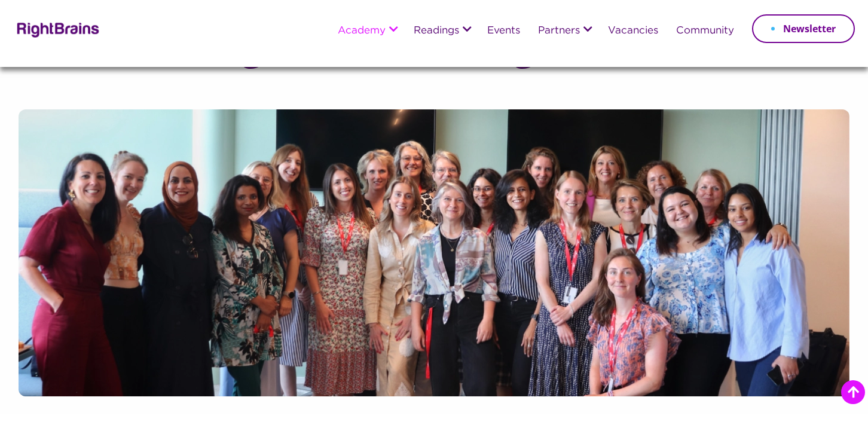 This screenshot has height=434, width=868. I want to click on a: Vacancies, so click(633, 31).